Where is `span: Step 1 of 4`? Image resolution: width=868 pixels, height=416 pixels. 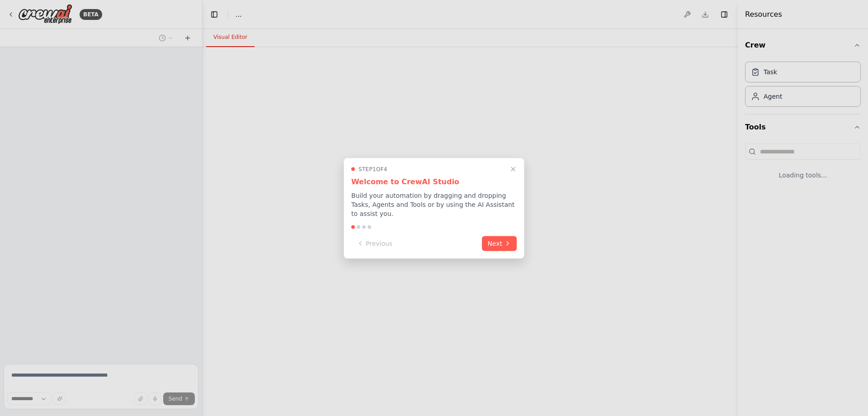
span: Step 1 of 4 is located at coordinates (373, 169).